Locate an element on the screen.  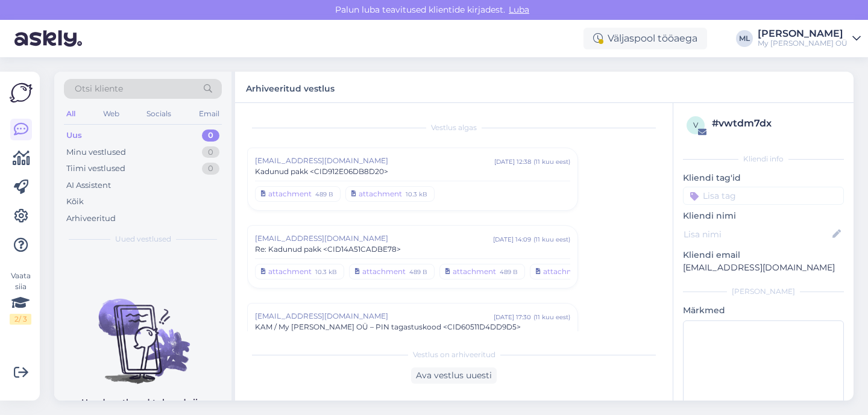
div: Kliendi info is located at coordinates (763, 159).